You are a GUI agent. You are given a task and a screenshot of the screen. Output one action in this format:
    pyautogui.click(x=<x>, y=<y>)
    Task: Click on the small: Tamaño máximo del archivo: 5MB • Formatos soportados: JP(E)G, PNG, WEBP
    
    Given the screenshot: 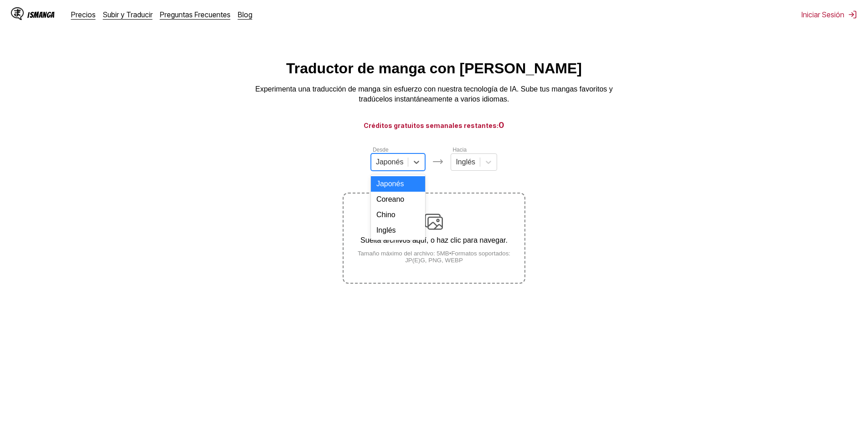 What is the action you would take?
    pyautogui.click(x=434, y=257)
    